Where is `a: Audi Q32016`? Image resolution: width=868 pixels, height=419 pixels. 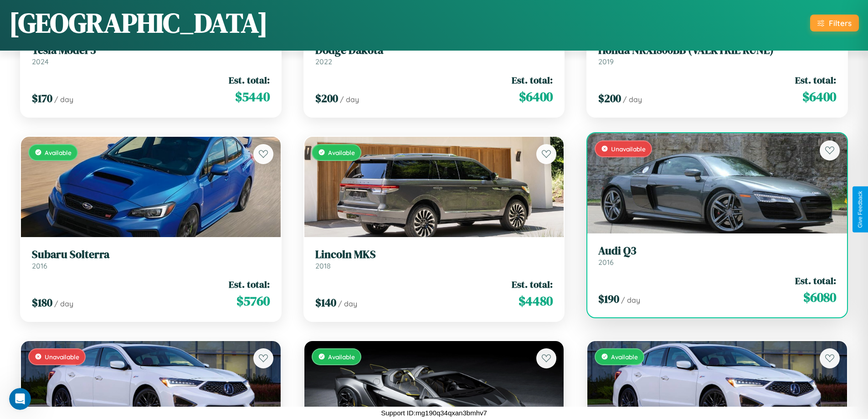
a: Audi Q32016 is located at coordinates (717, 255).